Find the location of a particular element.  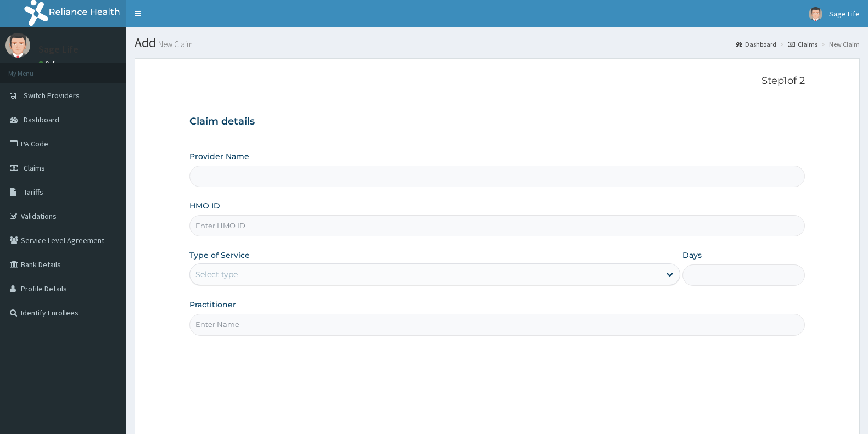

small: New Claim is located at coordinates (174, 44).